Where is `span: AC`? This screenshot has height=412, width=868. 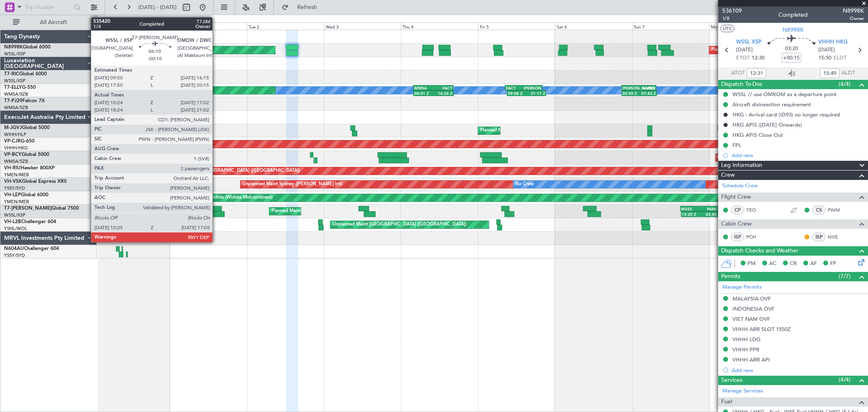 span: AC is located at coordinates (773, 264).